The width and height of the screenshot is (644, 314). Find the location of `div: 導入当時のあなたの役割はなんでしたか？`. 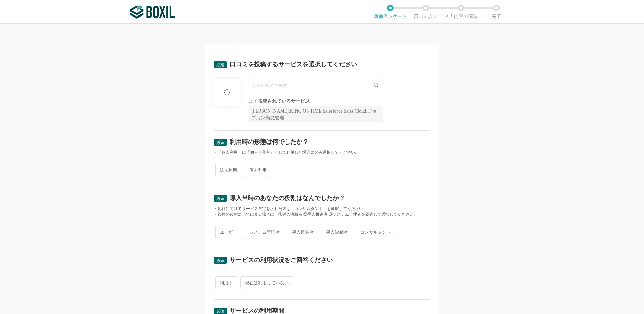

div: 導入当時のあなたの役割はなんでしたか？ is located at coordinates (287, 198).